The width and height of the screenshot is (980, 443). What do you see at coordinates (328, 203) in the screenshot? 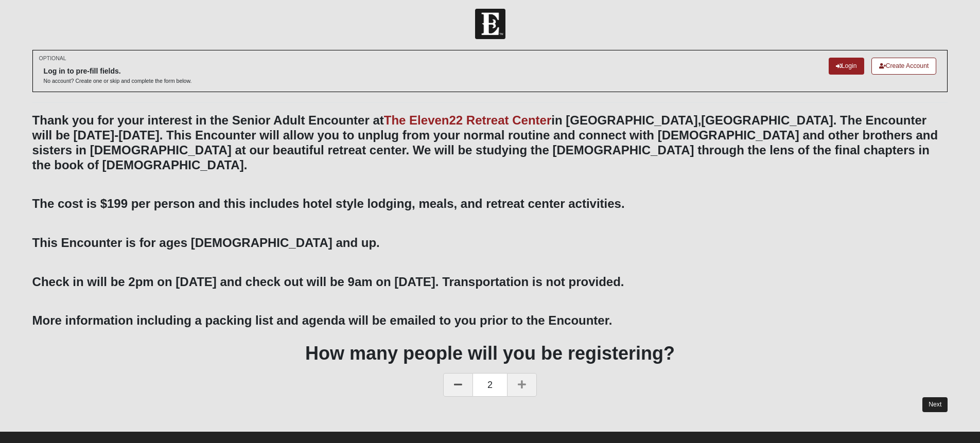
I see `b: The cost is $199 per person and this includes hotel style lodging, meals, and retreat center acti...` at bounding box center [328, 203].